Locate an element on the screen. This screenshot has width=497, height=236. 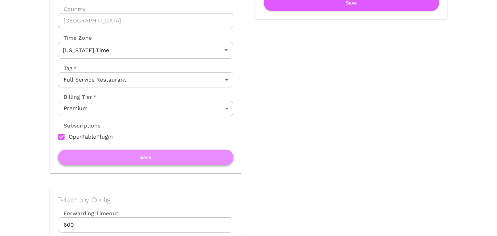
div: Full Service Restaurant is located at coordinates (146, 80).